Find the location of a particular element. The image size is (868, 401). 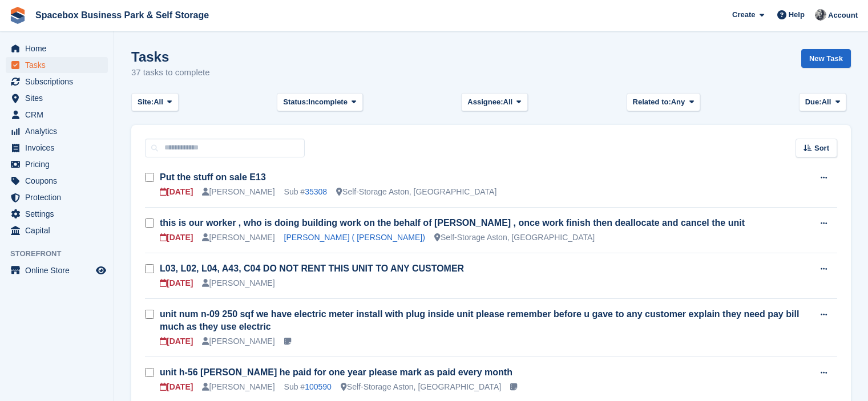

button: Assignee: All is located at coordinates (494, 102).